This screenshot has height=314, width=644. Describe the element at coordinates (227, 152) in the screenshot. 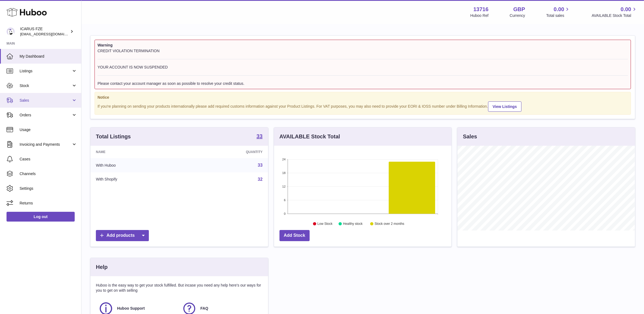

I see `th: Quantity` at that location.